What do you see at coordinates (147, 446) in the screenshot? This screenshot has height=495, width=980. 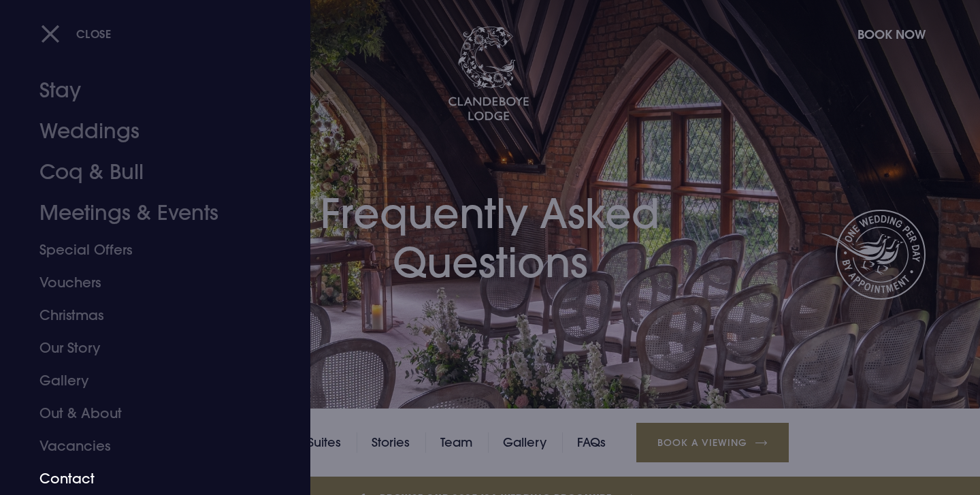 I see `a: Vacancies` at bounding box center [147, 446].